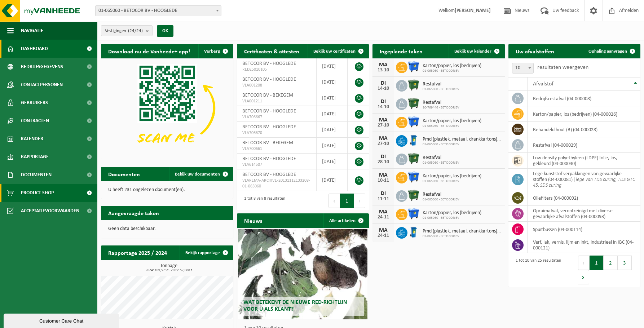 The image size is (644, 328). I want to click on span: Product Shop, so click(38, 193).